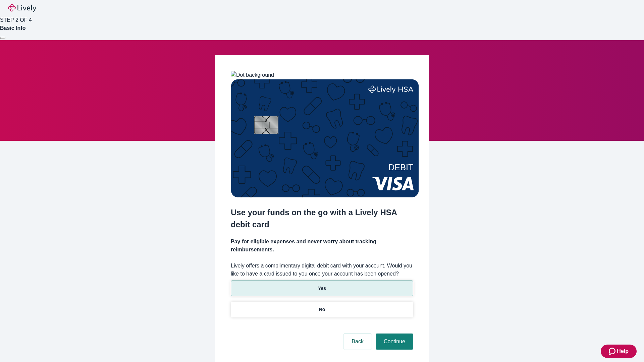 The image size is (644, 362). I want to click on button: Zendesk support iconHelp, so click(618, 351).